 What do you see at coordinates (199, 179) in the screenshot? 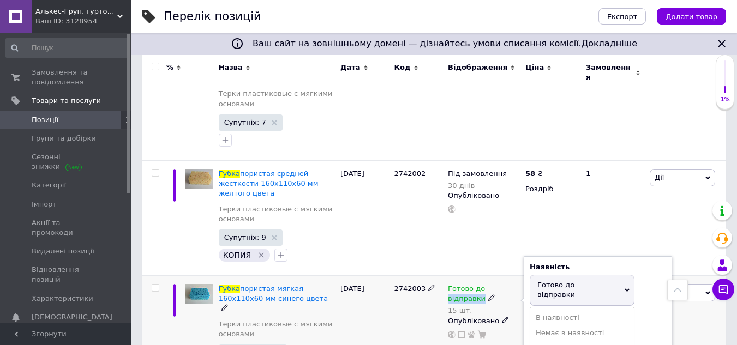
I see `img: Губка пористая средней жесткости 160х110х60 мм желтого цвета` at bounding box center [199, 179].